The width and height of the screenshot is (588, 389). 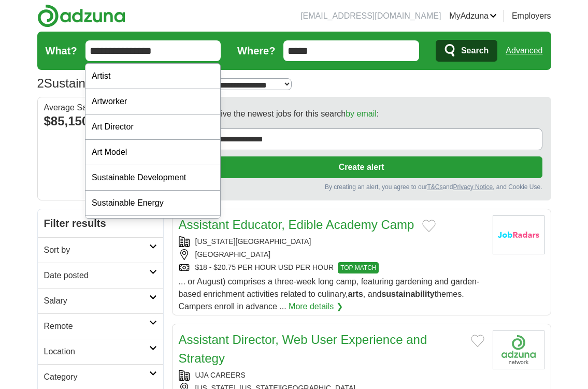 I want to click on div: By creating an alert, you agree to our and , and Cookie Use., so click(x=362, y=187).